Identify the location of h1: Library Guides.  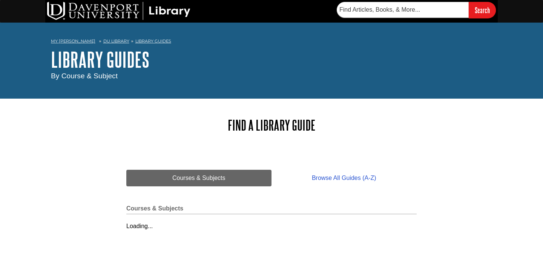
(271, 60).